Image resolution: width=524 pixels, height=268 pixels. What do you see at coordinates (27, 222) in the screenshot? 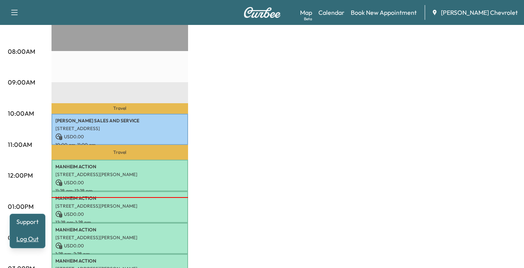
I see `a: Support` at bounding box center [27, 222].